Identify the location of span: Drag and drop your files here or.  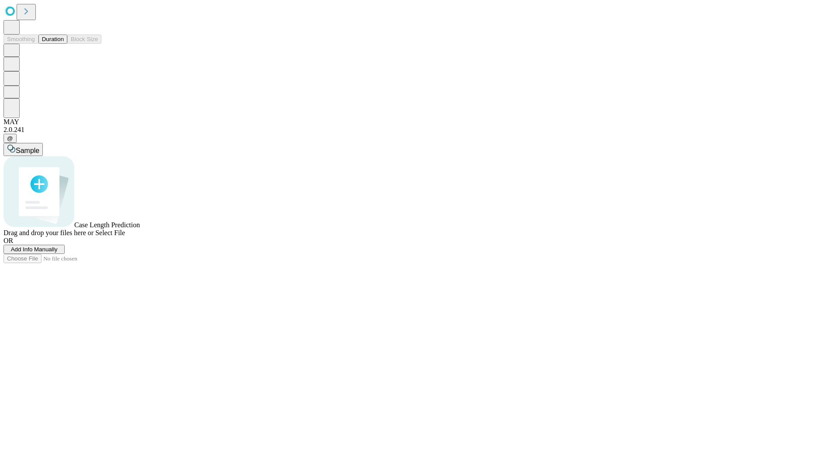
(49, 233).